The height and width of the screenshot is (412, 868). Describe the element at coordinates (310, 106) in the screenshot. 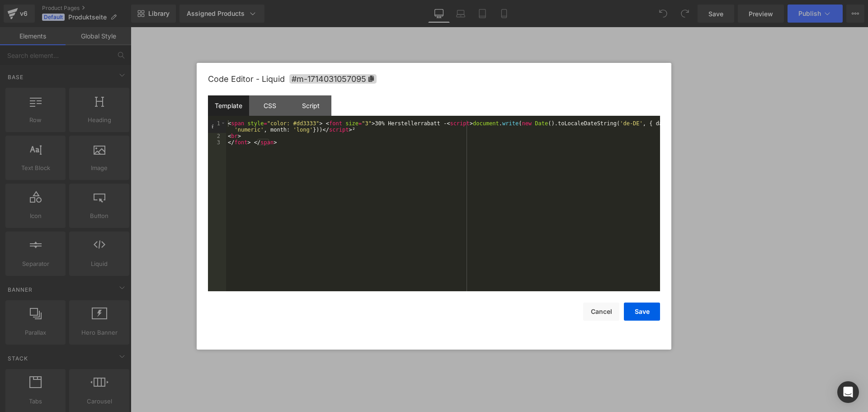

I see `div: Script` at that location.